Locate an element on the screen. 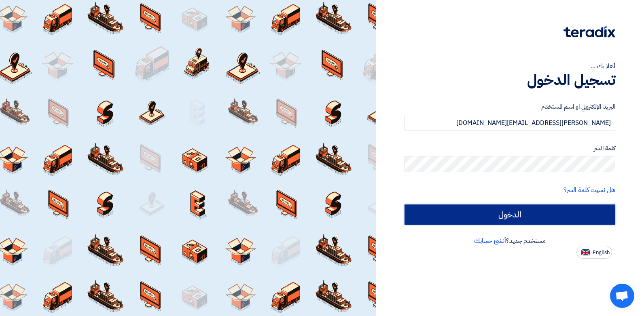 Image resolution: width=644 pixels, height=316 pixels. img: en-US.png is located at coordinates (586, 252).